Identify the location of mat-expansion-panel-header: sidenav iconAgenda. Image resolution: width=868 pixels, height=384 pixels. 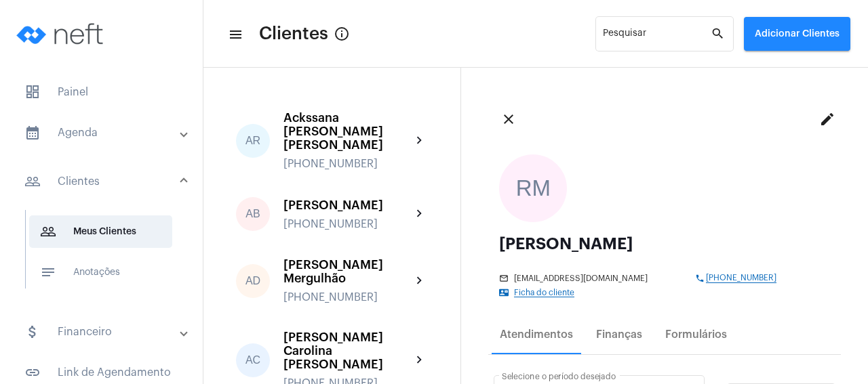
(105, 133).